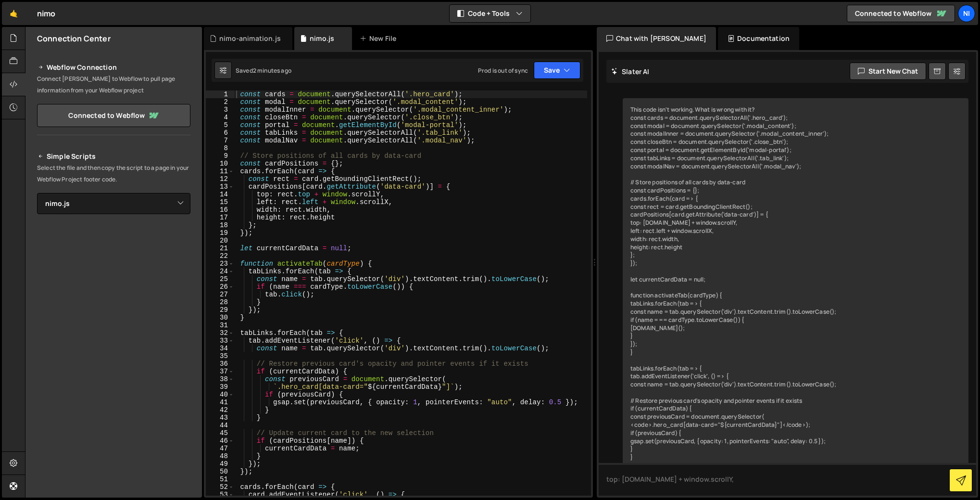 The width and height of the screenshot is (980, 500). What do you see at coordinates (220, 402) in the screenshot?
I see `div: 41` at bounding box center [220, 402].